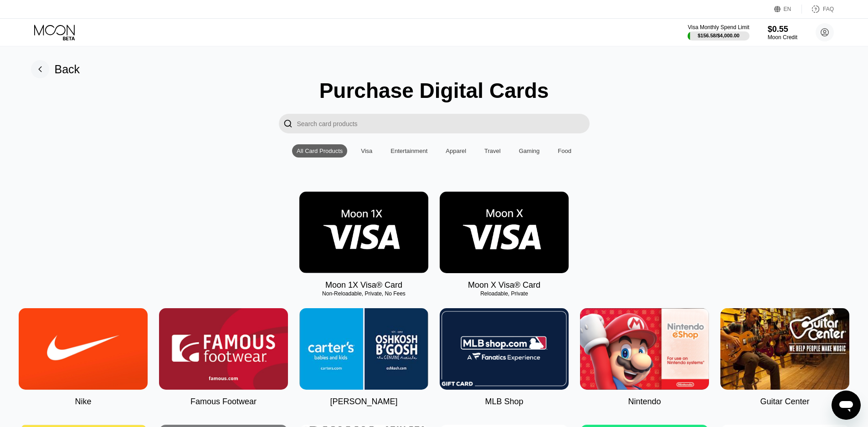 The width and height of the screenshot is (868, 427). I want to click on div: Famous Footwear, so click(223, 401).